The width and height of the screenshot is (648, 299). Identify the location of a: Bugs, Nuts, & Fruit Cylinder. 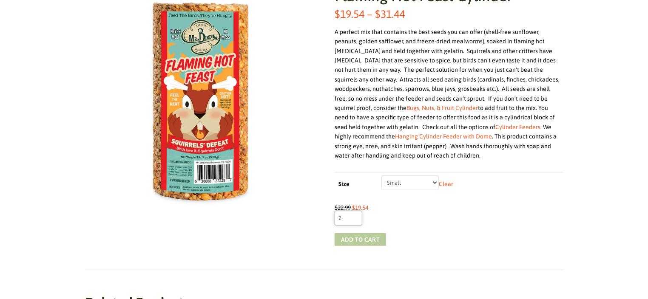
(442, 108).